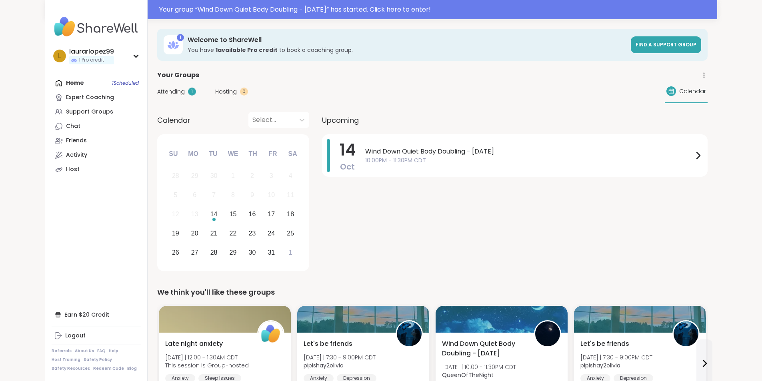 The image size is (762, 381). Describe the element at coordinates (96, 98) in the screenshot. I see `a: Expert Coaching` at that location.